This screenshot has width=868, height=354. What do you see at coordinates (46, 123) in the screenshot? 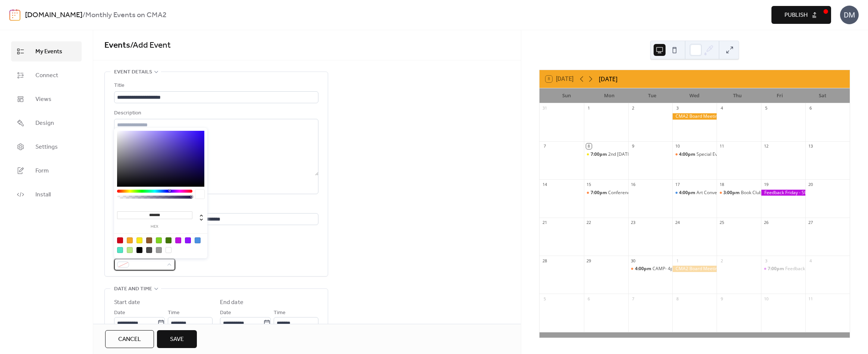
I see `a: Design` at bounding box center [46, 123].